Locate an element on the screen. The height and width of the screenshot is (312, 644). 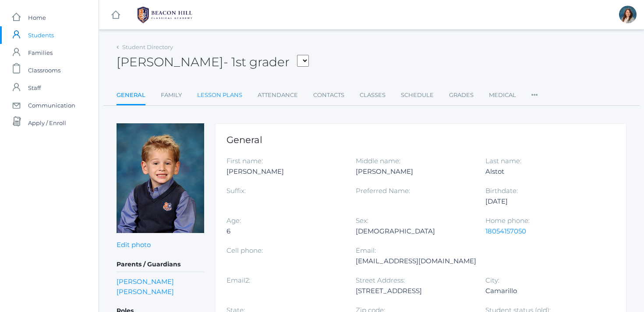
div: Jordan Alstot is located at coordinates (628, 15).